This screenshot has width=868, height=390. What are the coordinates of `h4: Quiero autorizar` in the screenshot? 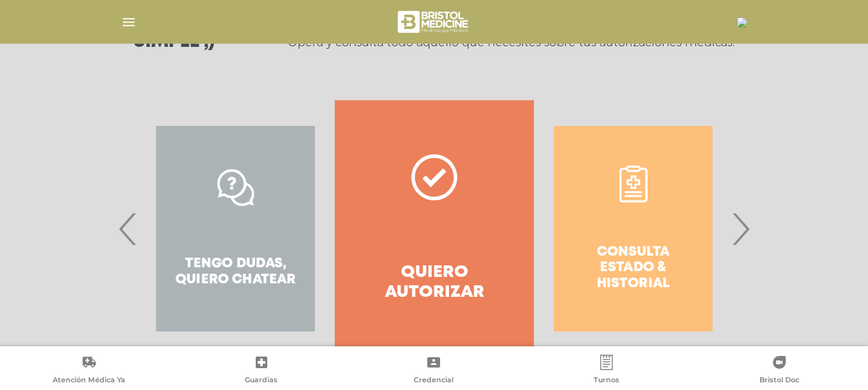 It's located at (434, 283).